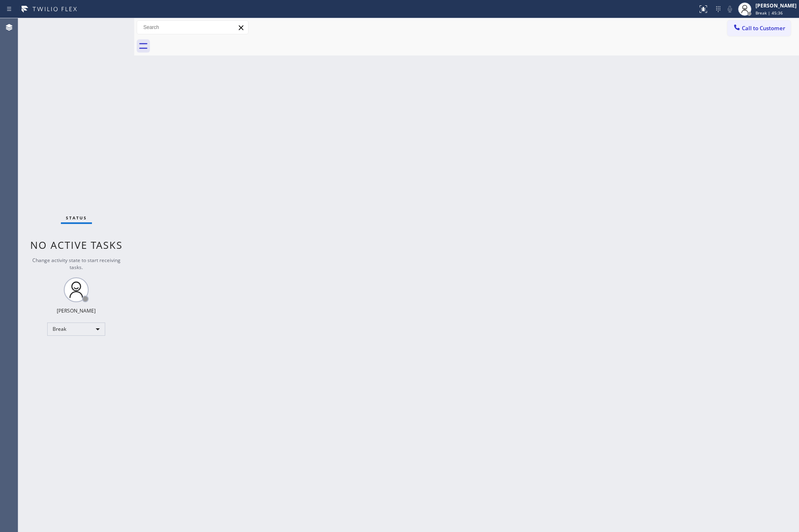 Image resolution: width=799 pixels, height=532 pixels. I want to click on div: Break, so click(76, 329).